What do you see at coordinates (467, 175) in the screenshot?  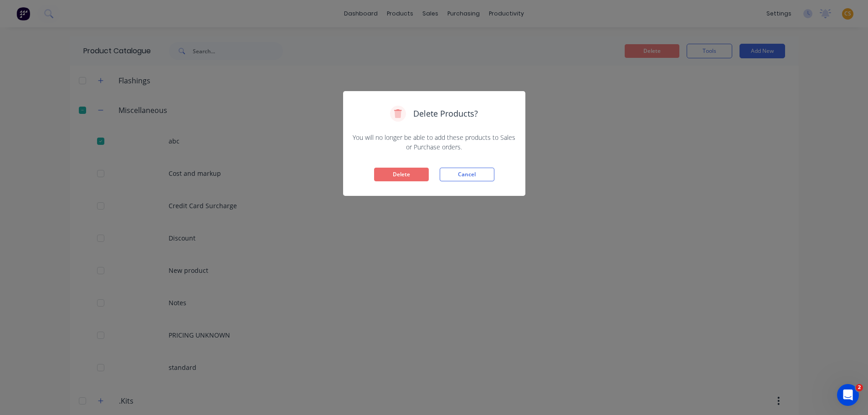 I see `button: Cancel` at bounding box center [467, 175].